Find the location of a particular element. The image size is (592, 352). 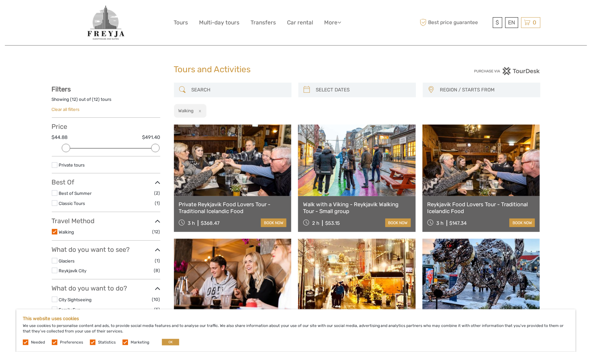

span: Best price guarantee is located at coordinates (455, 22).